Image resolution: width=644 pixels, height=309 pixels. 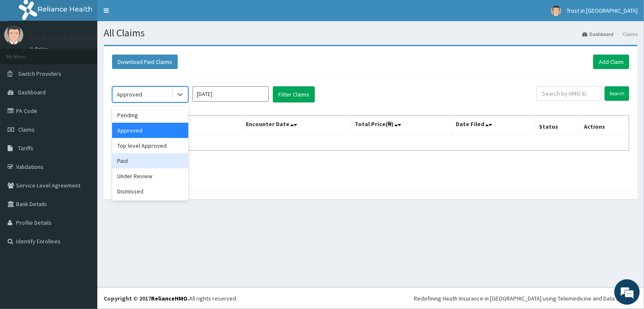 I want to click on span: Tariffs, so click(x=26, y=148).